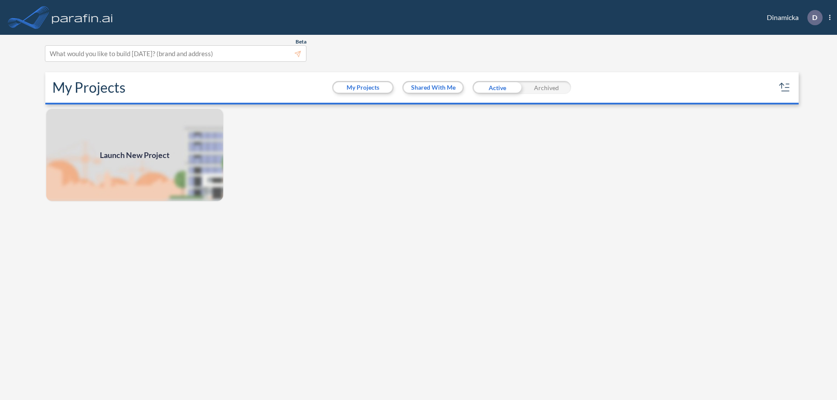 This screenshot has height=400, width=837. What do you see at coordinates (82, 17) in the screenshot?
I see `img: logo` at bounding box center [82, 17].